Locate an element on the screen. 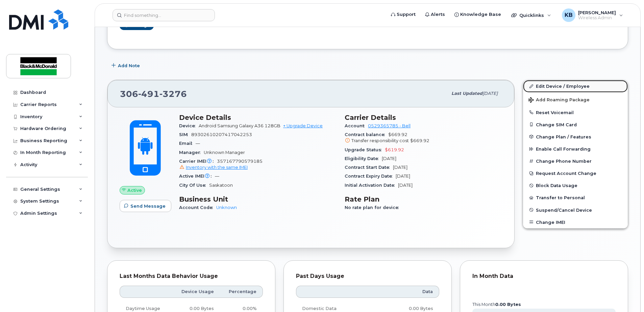 The image size is (644, 312). button: Reset Voicemail is located at coordinates (576, 113).